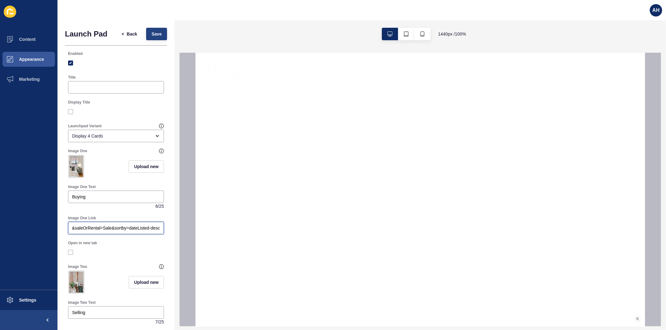 This screenshot has width=666, height=330. I want to click on label: Enabled, so click(75, 54).